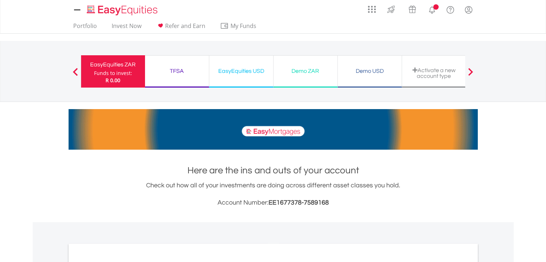 This screenshot has height=262, width=546. What do you see at coordinates (273, 194) in the screenshot?
I see `div: Check out how all of your investments are doing across different asset classes you hold.` at bounding box center [273, 194].